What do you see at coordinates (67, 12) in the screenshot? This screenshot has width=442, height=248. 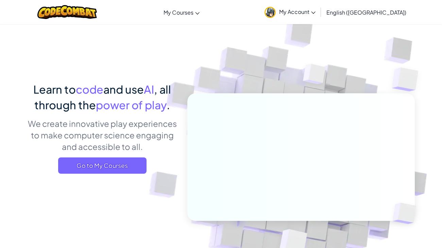 I see `a: CodeCombat logo` at bounding box center [67, 12].